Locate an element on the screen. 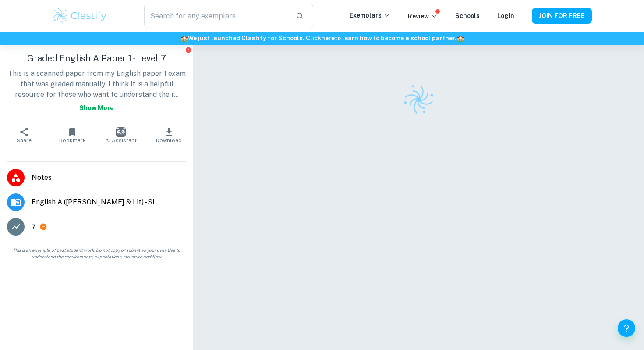 The height and width of the screenshot is (350, 644). h6: We just launched Clastify for Schools. Click to learn how to become a school partner. is located at coordinates (322, 38).